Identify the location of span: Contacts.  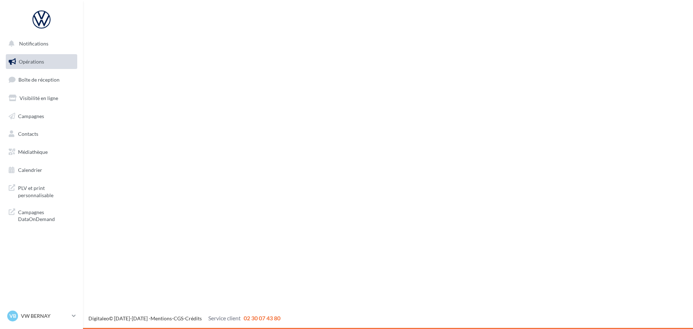
(28, 134).